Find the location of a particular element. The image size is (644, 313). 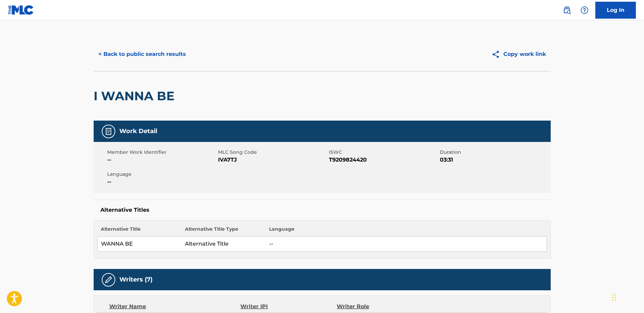

img: help is located at coordinates (585, 10).